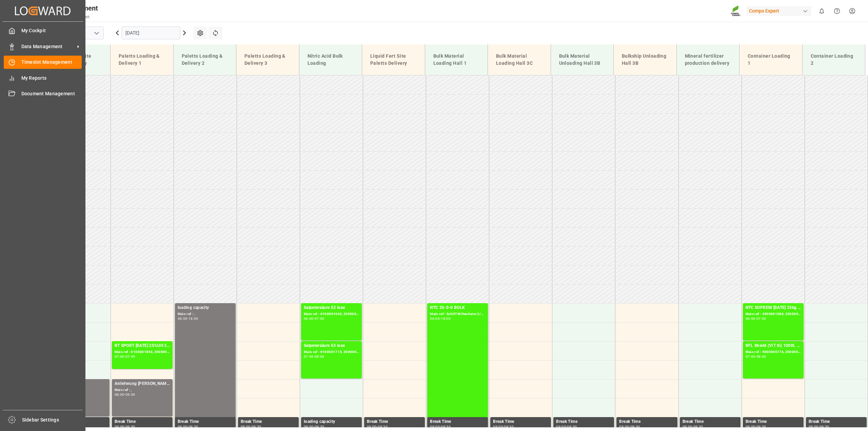 The image size is (868, 431). Describe the element at coordinates (780, 11) in the screenshot. I see `button: Compo Expert` at that location.